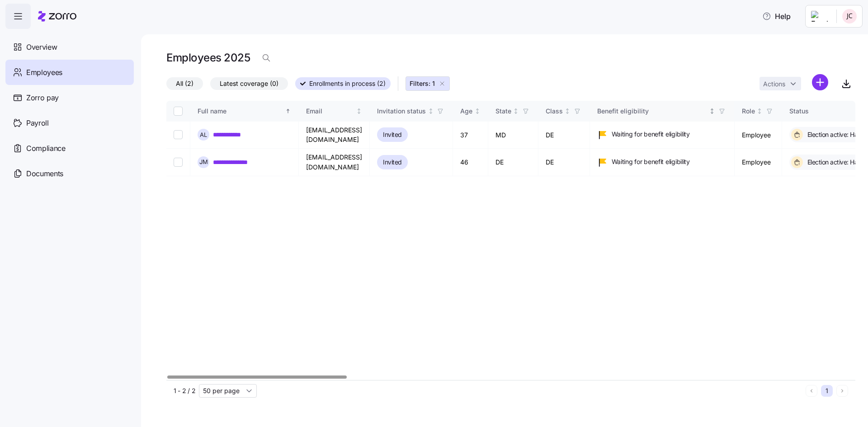 This screenshot has height=427, width=868. I want to click on span: Documents, so click(45, 173).